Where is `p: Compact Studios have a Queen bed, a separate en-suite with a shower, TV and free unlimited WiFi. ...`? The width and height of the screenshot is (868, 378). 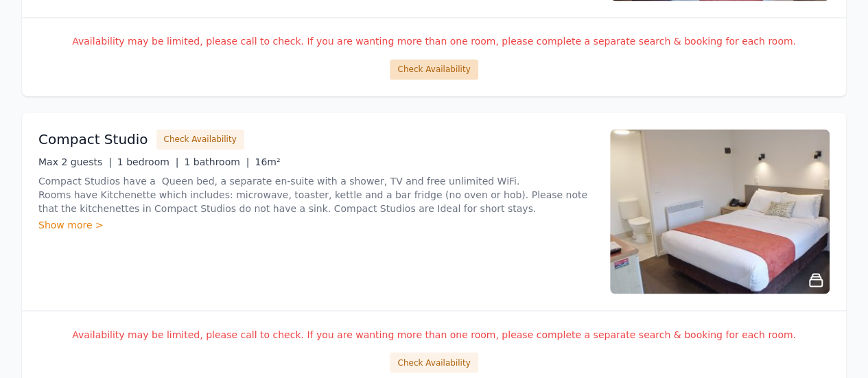
p: Compact Studios have a Queen bed, a separate en-suite with a shower, TV and free unlimited WiFi. ... is located at coordinates (316, 195).